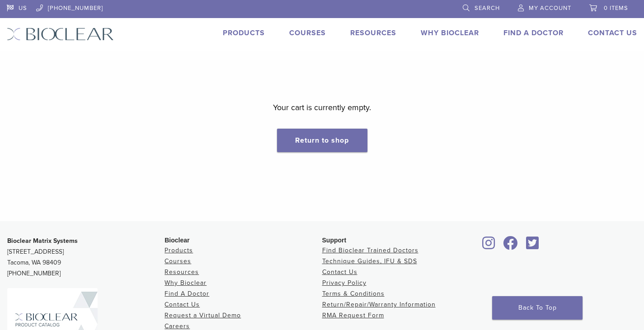 This screenshot has width=644, height=330. What do you see at coordinates (60, 34) in the screenshot?
I see `img: Bioclear` at bounding box center [60, 34].